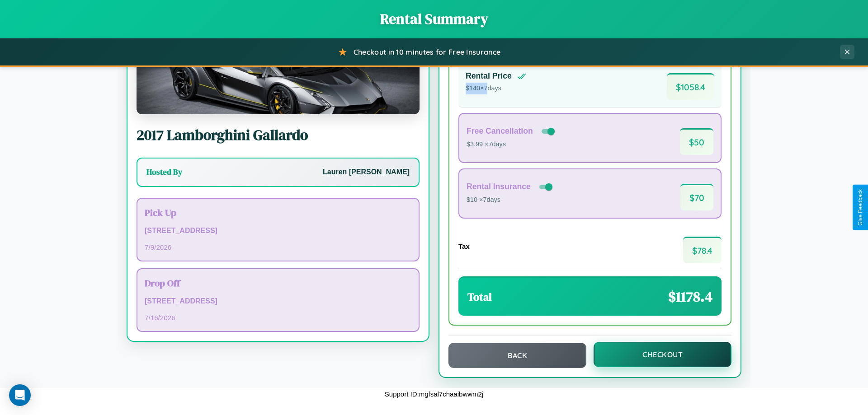 Image resolution: width=868 pixels, height=415 pixels. What do you see at coordinates (696, 142) in the screenshot?
I see `span: $ 50` at bounding box center [696, 142].